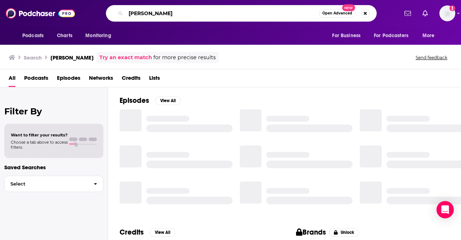 The image size is (461, 240). I want to click on input: Search podcasts, credits, & more..., so click(222, 13).